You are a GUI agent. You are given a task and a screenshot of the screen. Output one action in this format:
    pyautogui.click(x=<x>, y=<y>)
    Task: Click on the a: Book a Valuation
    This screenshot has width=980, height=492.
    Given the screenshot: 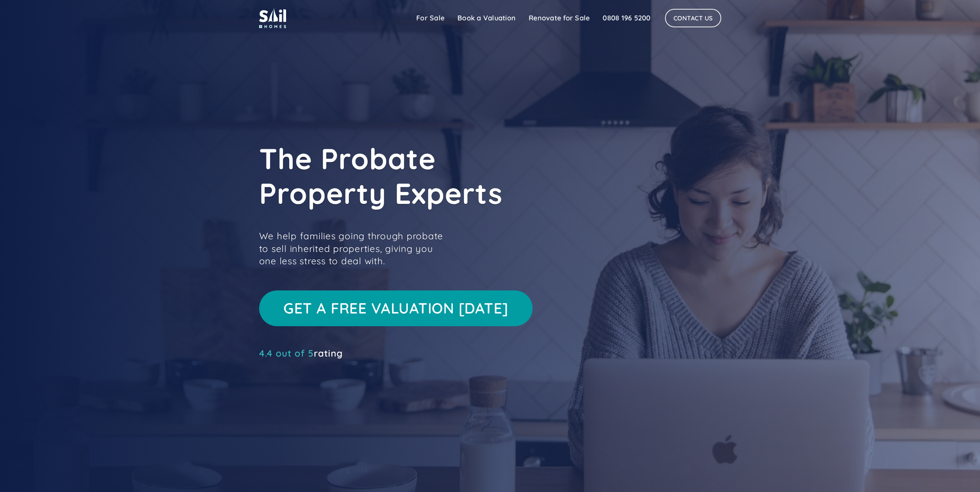 What is the action you would take?
    pyautogui.click(x=486, y=18)
    